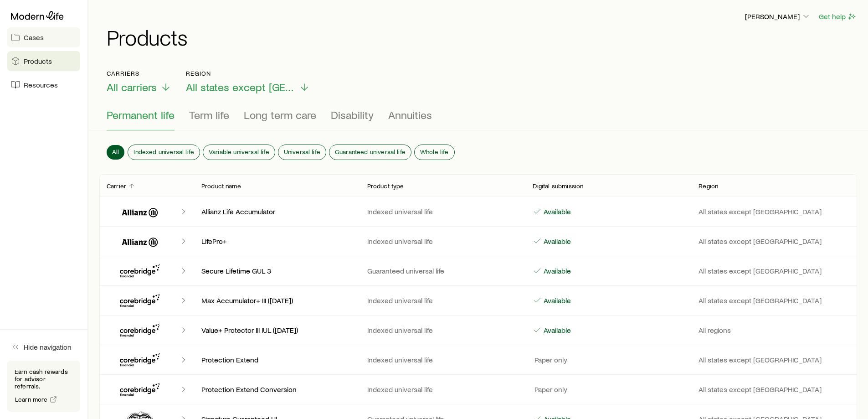  What do you see at coordinates (370, 153) in the screenshot?
I see `button: Guaranteed universal life` at bounding box center [370, 153].